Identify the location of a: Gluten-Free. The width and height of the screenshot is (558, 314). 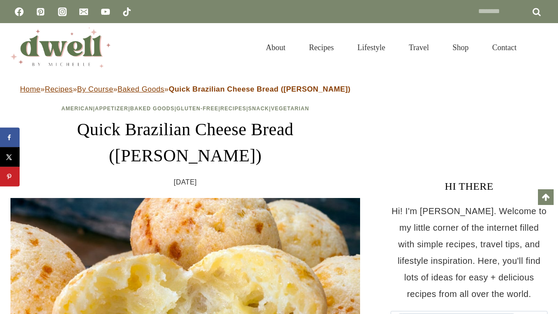
(197, 108).